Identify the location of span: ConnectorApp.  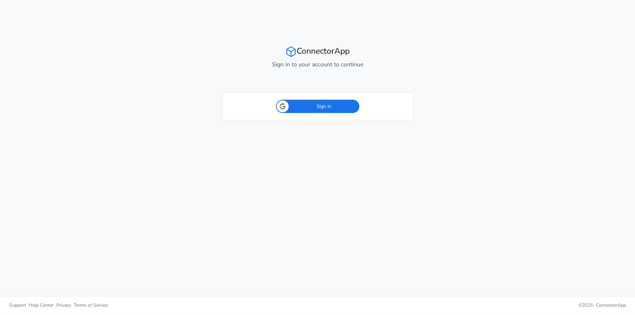
(611, 305).